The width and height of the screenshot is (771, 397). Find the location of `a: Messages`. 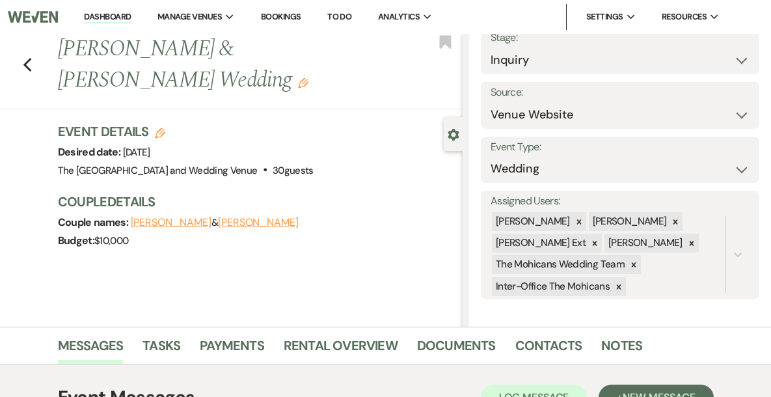

a: Messages is located at coordinates (90, 349).